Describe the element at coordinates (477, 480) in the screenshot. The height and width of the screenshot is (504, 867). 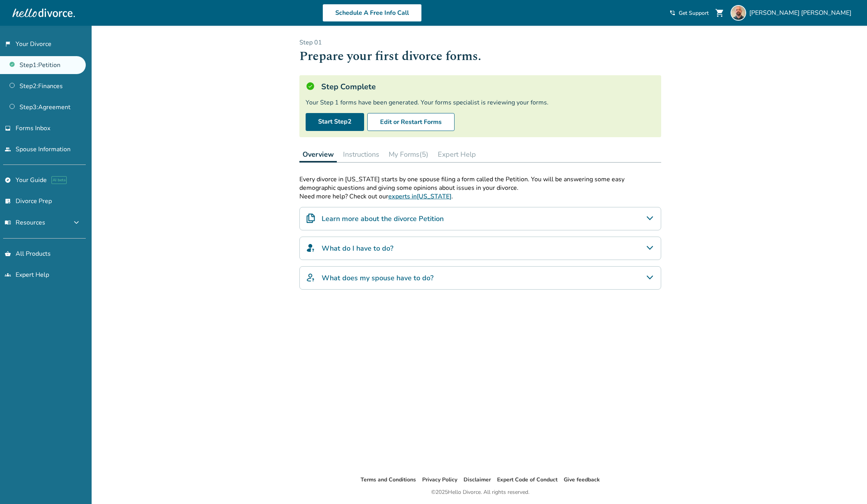
I see `li: Disclaimer` at that location.